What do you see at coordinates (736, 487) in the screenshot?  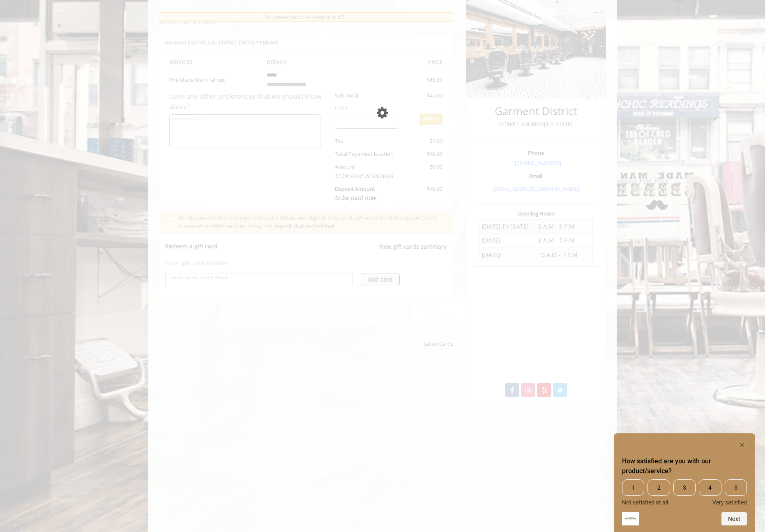 I see `span: 5` at bounding box center [736, 487].